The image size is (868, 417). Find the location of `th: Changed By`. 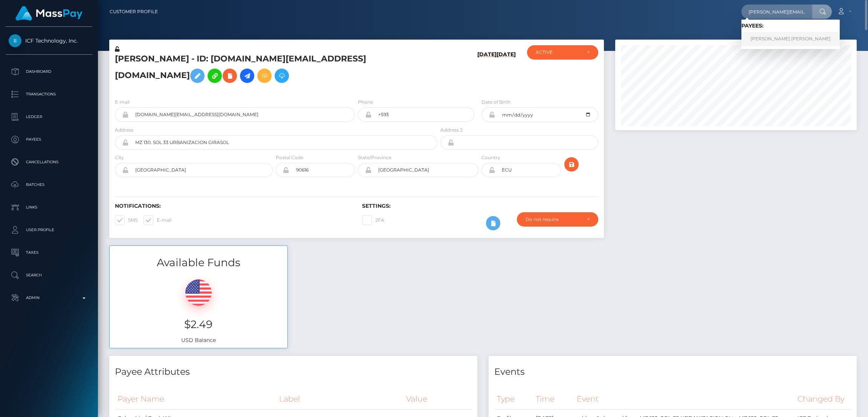

th: Changed By is located at coordinates (823, 398).